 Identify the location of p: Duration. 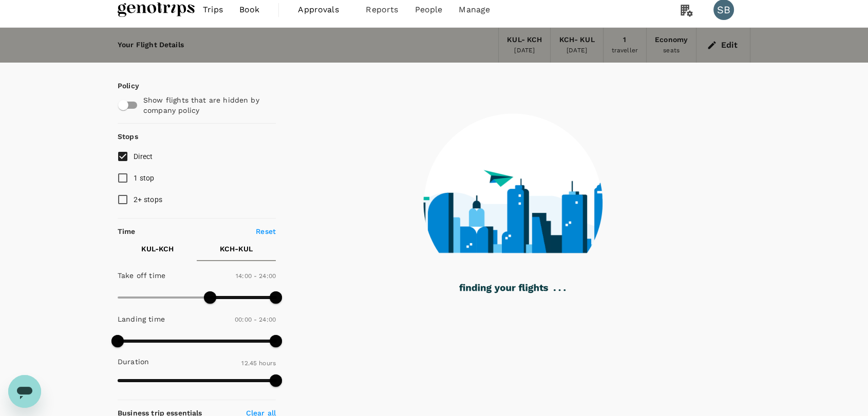
(133, 362).